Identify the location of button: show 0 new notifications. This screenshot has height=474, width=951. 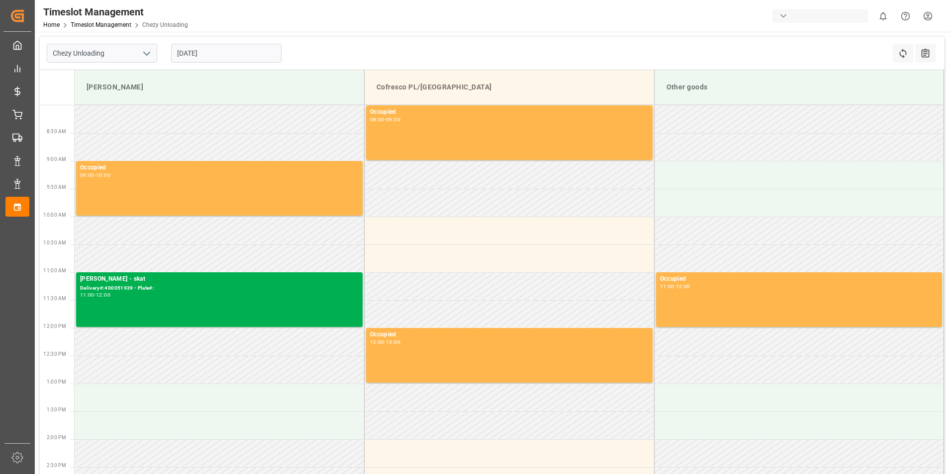
(883, 16).